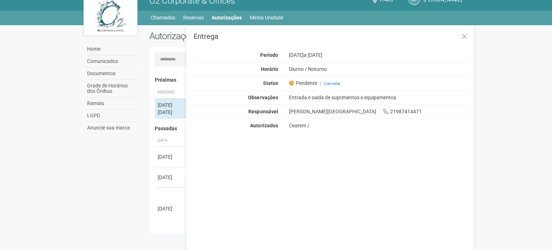  I want to click on a: Reservas, so click(193, 18).